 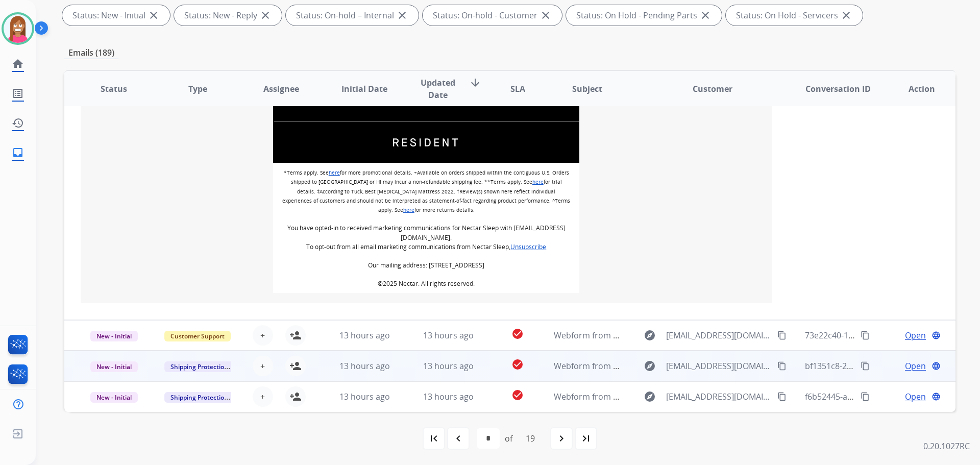 I want to click on mat-icon: history, so click(x=18, y=123).